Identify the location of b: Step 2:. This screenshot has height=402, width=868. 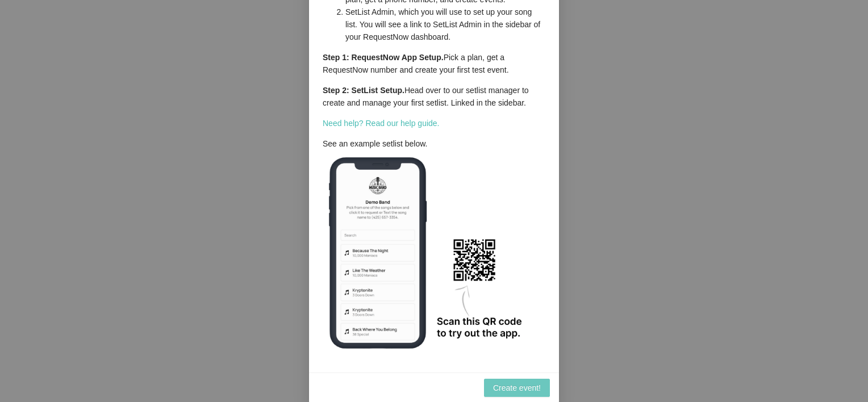
(336, 90).